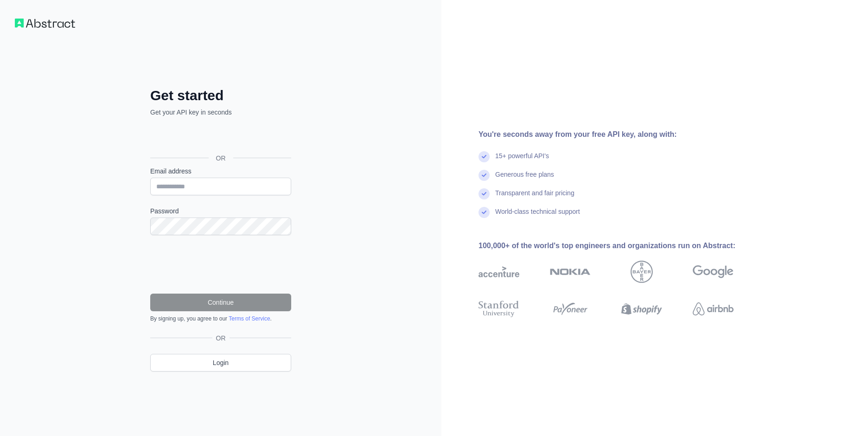 This screenshot has height=436, width=868. Describe the element at coordinates (535, 198) in the screenshot. I see `div: Transparent and fair pricing` at that location.